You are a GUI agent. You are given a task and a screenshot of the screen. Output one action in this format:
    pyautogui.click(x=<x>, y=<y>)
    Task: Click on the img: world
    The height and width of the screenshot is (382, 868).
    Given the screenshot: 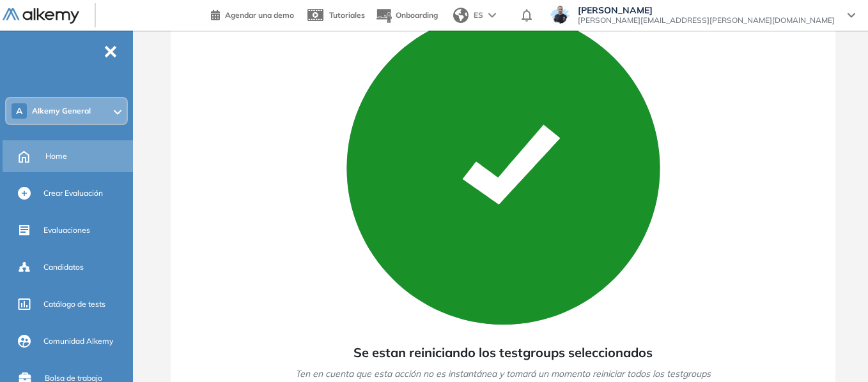 What is the action you would take?
    pyautogui.click(x=460, y=16)
    